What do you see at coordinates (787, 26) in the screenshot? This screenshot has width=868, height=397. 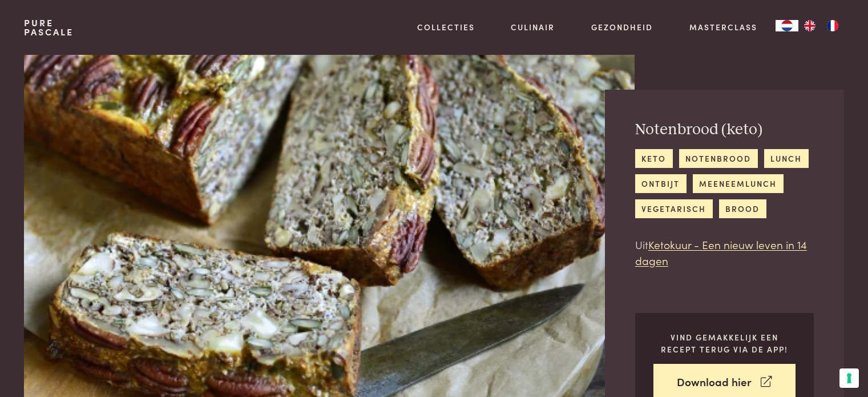 I see `div: Language` at bounding box center [787, 26].